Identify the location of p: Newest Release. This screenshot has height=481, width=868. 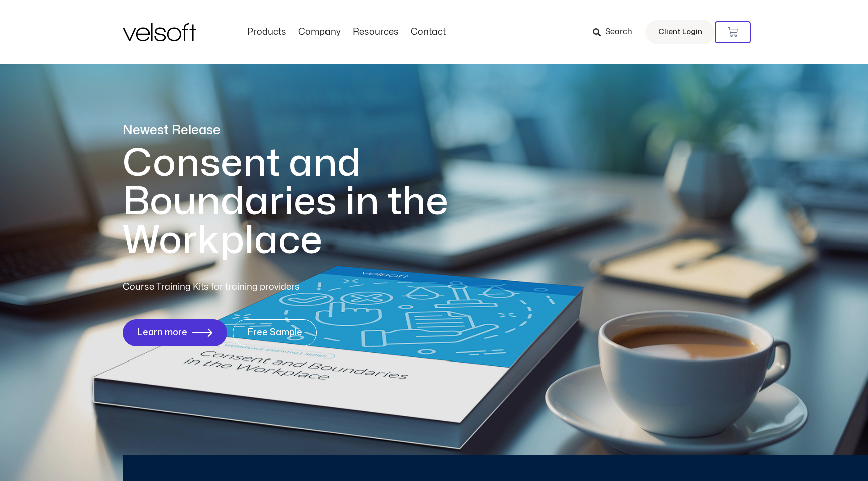
(306, 130).